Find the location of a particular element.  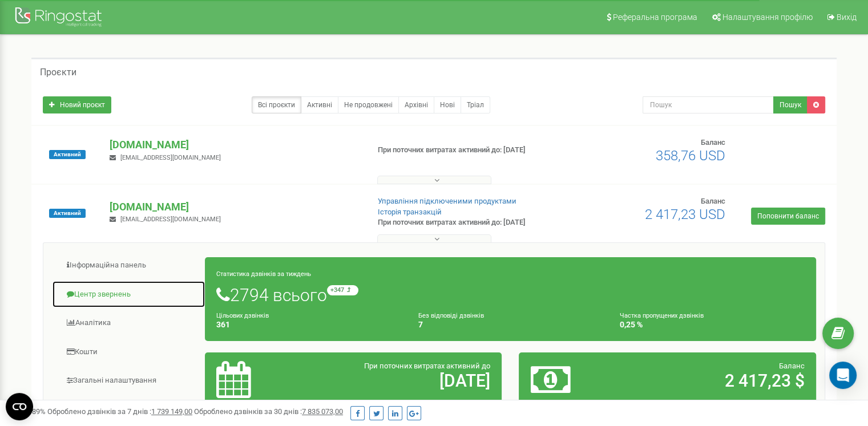

a: Не продовжені is located at coordinates (369, 105).